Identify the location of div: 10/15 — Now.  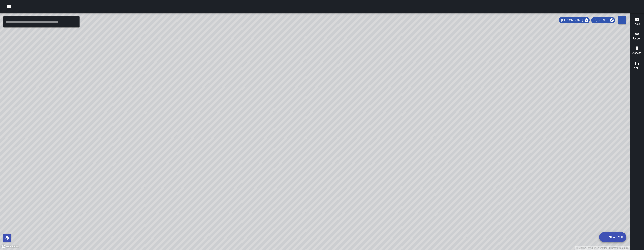
(604, 20).